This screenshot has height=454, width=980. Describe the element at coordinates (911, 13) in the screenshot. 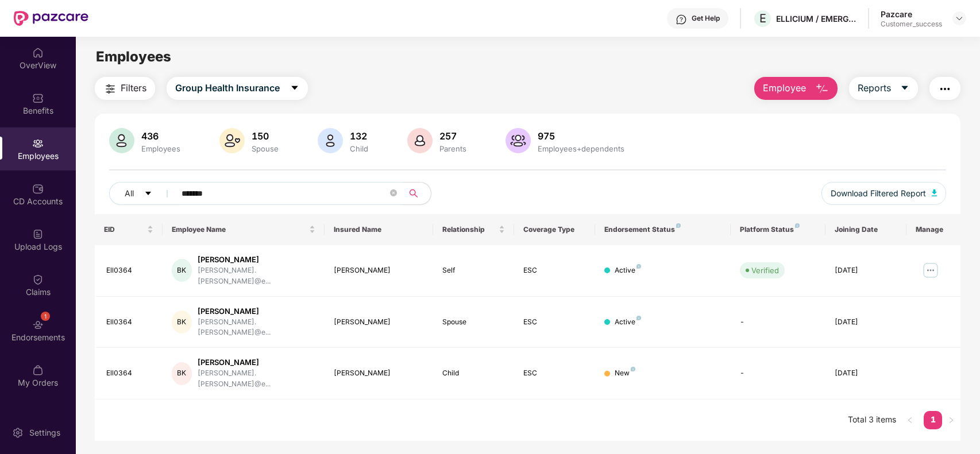

I see `div: Pazcare` at that location.